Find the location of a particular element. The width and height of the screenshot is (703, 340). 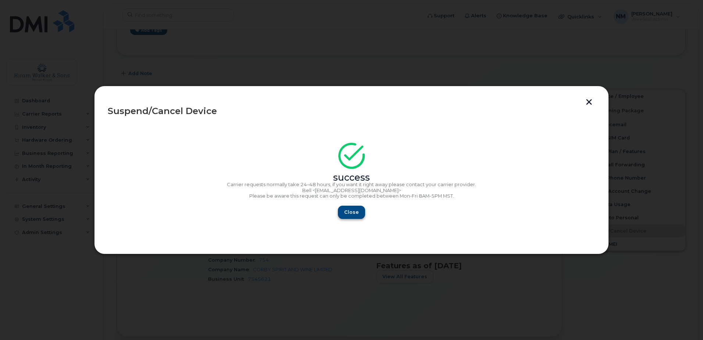

span: Close is located at coordinates (352, 212).